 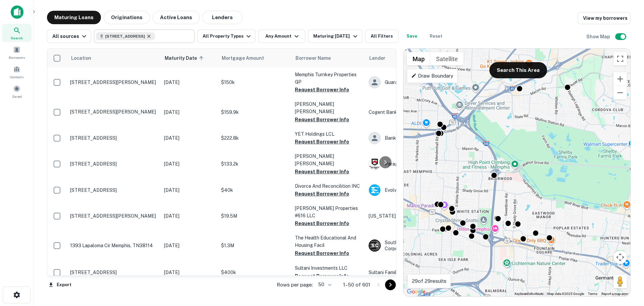 What do you see at coordinates (17, 91) in the screenshot?
I see `div: Saved` at bounding box center [17, 91].